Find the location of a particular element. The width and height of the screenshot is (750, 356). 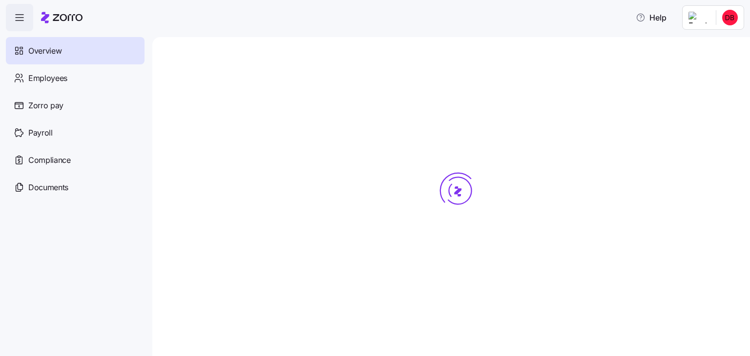

a: Overview is located at coordinates (75, 51).